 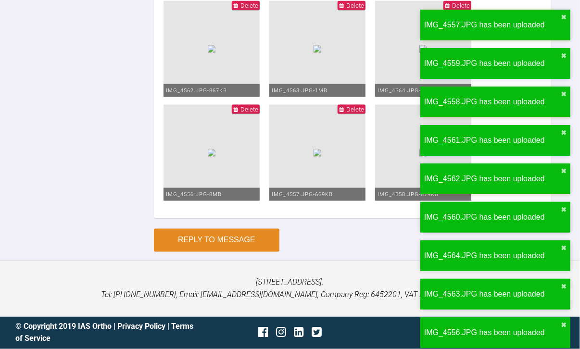 I want to click on a: Privacy Policy, so click(x=141, y=327).